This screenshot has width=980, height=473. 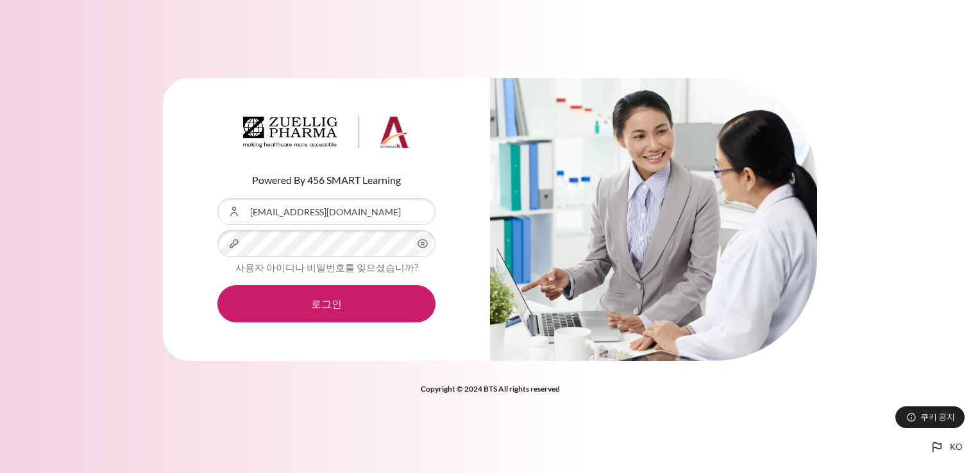 What do you see at coordinates (327, 135) in the screenshot?
I see `a: Architeck` at bounding box center [327, 135].